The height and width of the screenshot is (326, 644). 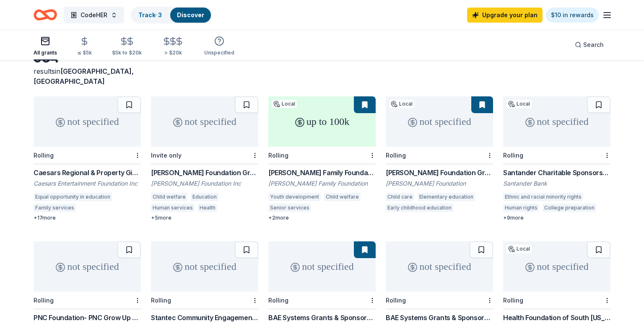 I want to click on div: + 2 more, so click(x=322, y=218).